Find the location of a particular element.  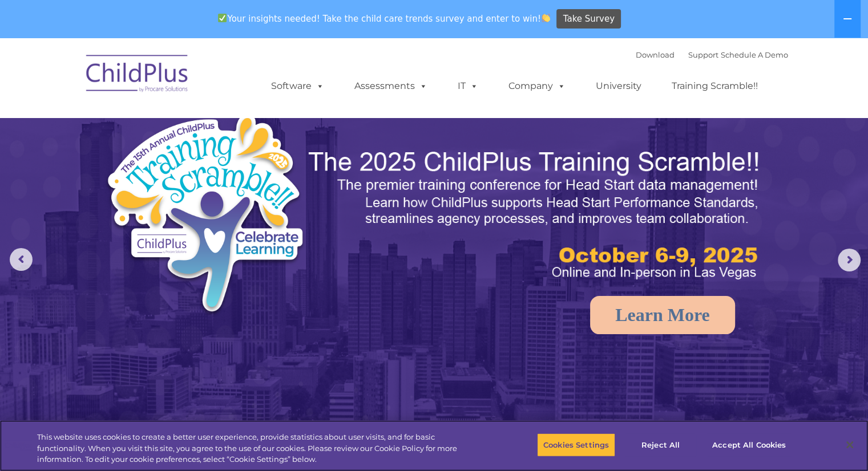

a: Schedule A Demo is located at coordinates (754, 55).